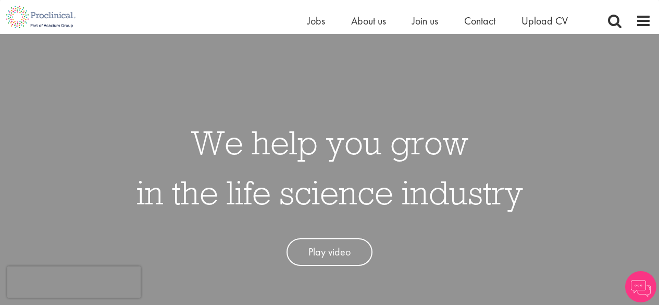 This screenshot has height=305, width=659. What do you see at coordinates (330, 167) in the screenshot?
I see `h1: We help you grow in the life science industry` at bounding box center [330, 167].